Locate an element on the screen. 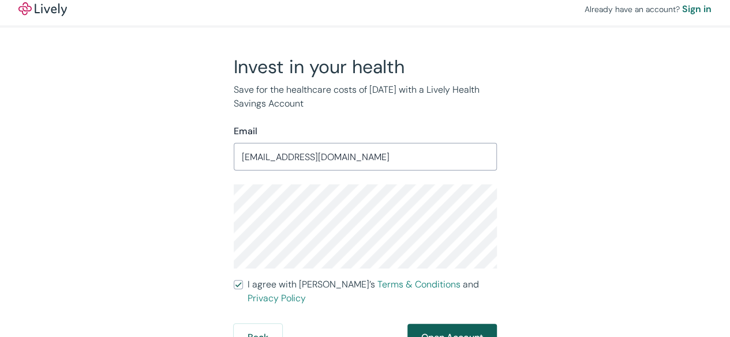  a: LivelyLively is located at coordinates (43, 9).